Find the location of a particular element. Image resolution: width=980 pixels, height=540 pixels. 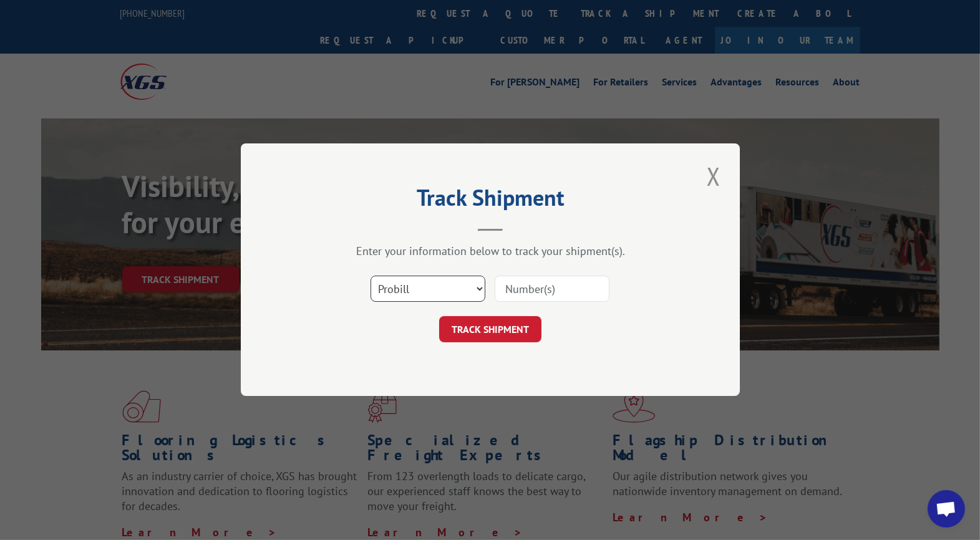

a: Open chat is located at coordinates (946, 508).